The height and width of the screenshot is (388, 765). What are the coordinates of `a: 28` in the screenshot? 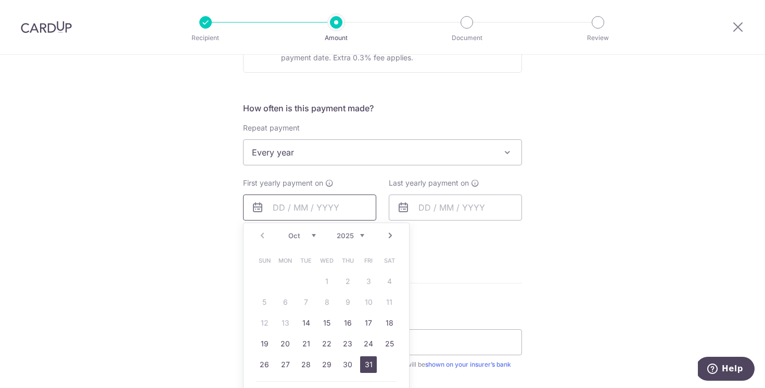 It's located at (306, 365).